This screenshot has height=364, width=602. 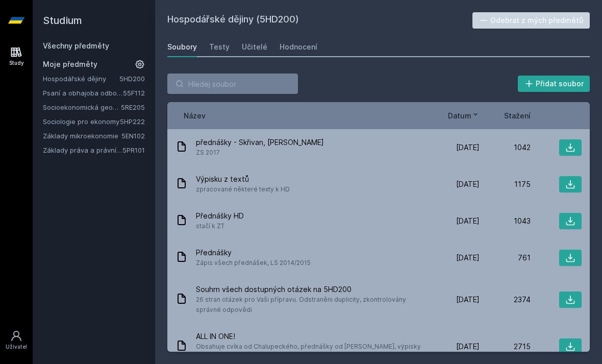 I want to click on a: Sociologie pro ekonomy, so click(x=81, y=122).